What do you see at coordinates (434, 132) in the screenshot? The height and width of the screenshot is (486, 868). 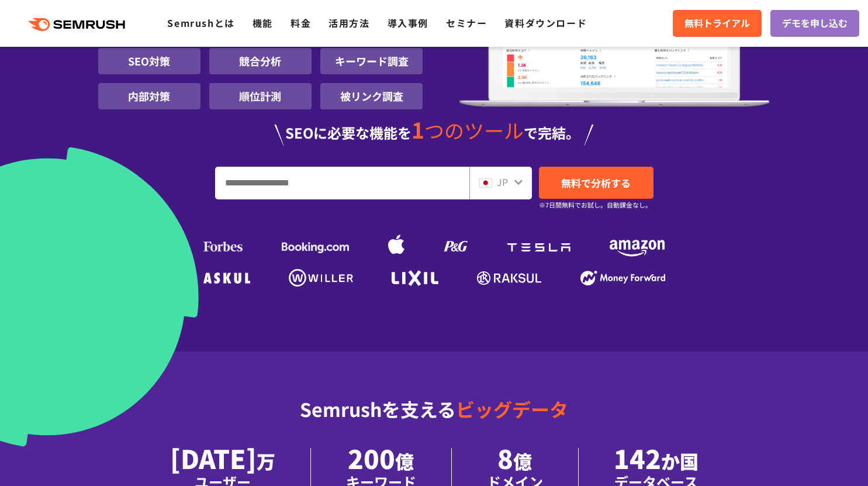 I see `div: SEOに必要な機能を` at bounding box center [434, 132].